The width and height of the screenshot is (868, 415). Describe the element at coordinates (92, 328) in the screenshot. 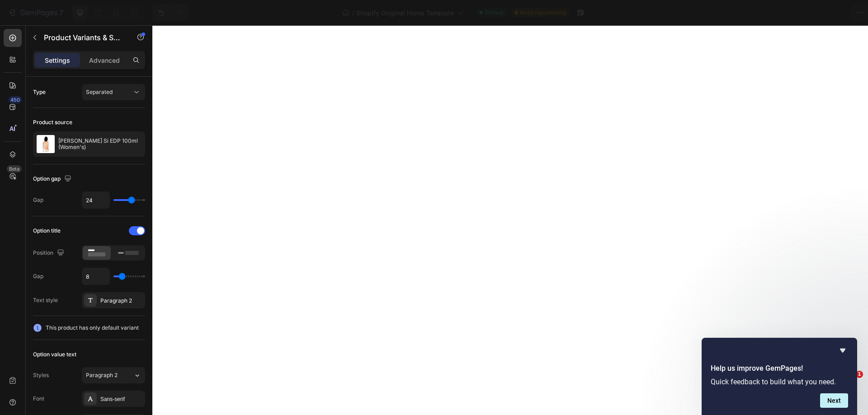

I see `span: This product has only default variant` at that location.